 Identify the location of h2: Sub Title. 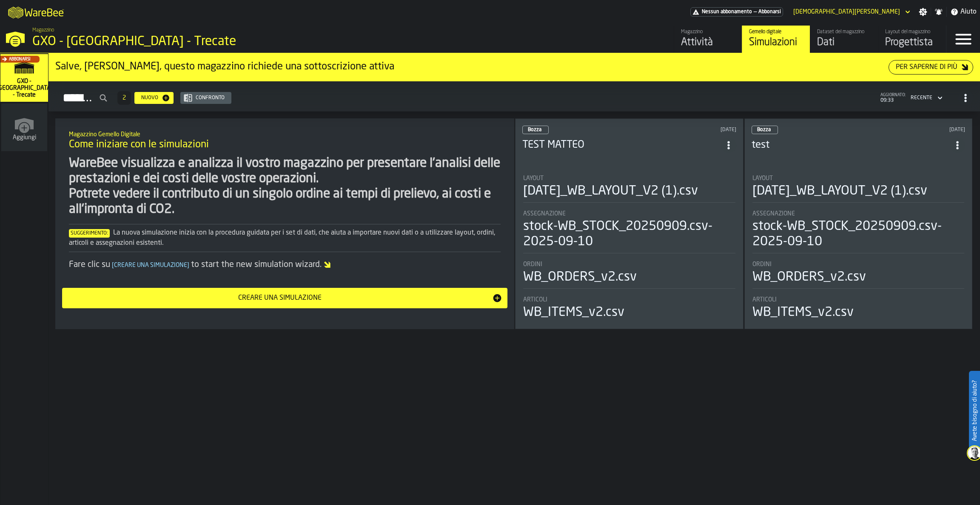
(285, 134).